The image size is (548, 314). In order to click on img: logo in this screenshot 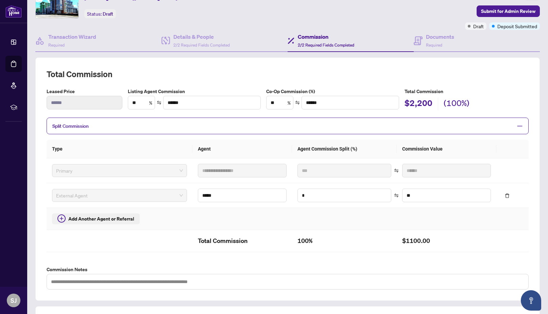, I will do `click(14, 11)`.